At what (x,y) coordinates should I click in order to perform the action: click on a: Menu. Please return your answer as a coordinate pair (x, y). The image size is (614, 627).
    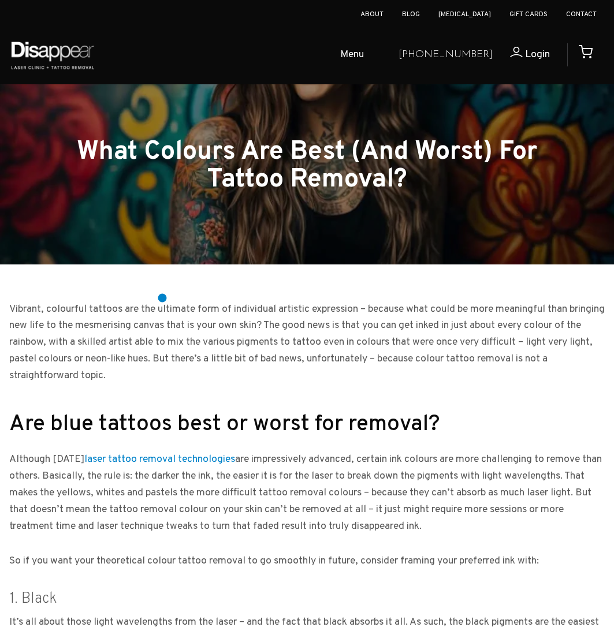
    Looking at the image, I should click on (344, 55).